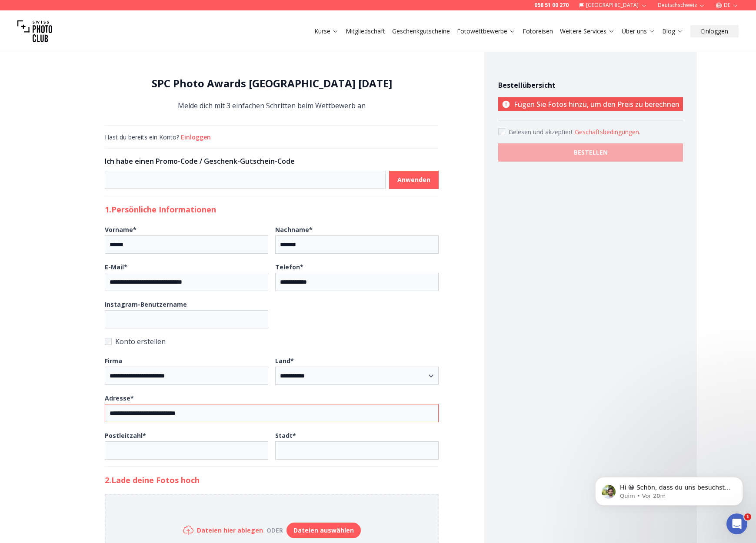 This screenshot has width=756, height=543. Describe the element at coordinates (87, 33) in the screenshot. I see `div: message notification from Quim, Vor 20m. Hi 😀 Schön, dass du uns besuchst. Stell' uns gerne jeder...` at that location.